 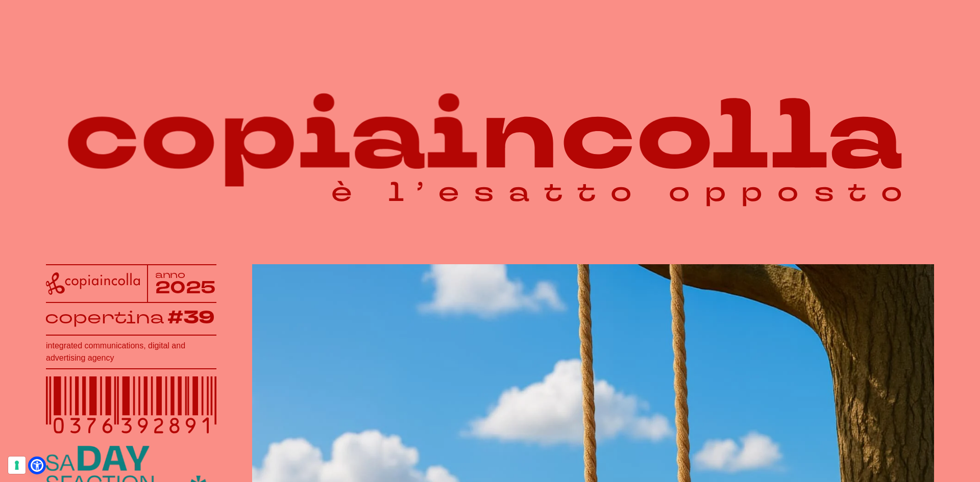 What do you see at coordinates (37, 465) in the screenshot?
I see `a: Open Accessibility Menu` at bounding box center [37, 465].